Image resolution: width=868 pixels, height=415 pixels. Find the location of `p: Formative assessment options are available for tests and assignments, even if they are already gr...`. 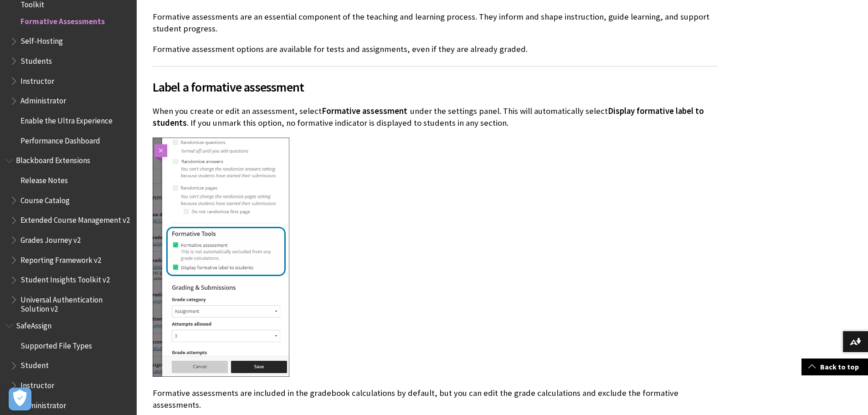

p: Formative assessment options are available for tests and assignments, even if they are already gr... is located at coordinates (435, 49).